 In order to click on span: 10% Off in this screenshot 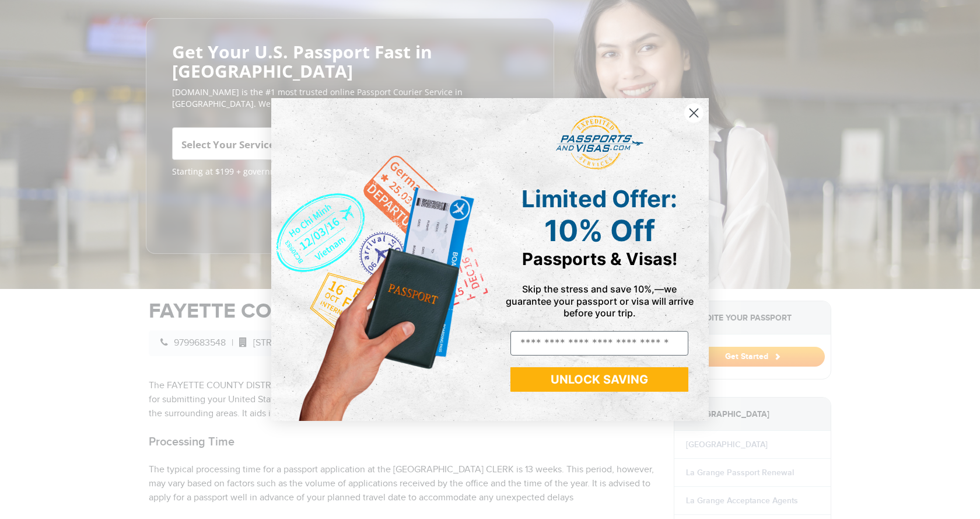, I will do `click(600, 231)`.